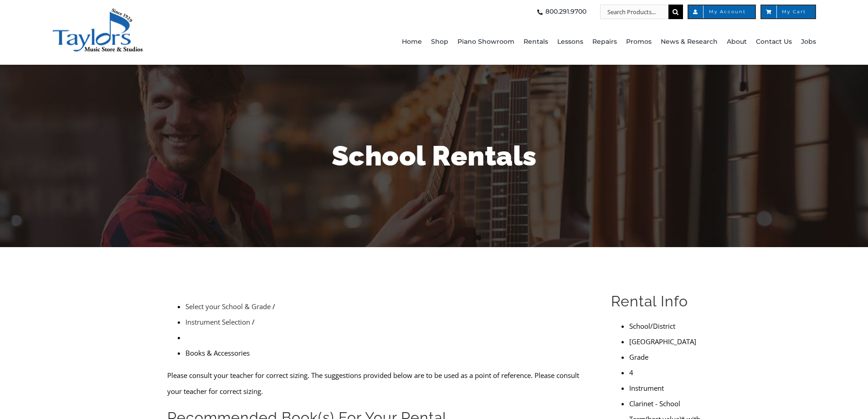 The width and height of the screenshot is (868, 419). What do you see at coordinates (635, 12) in the screenshot?
I see `input: Search Products...` at bounding box center [635, 12].